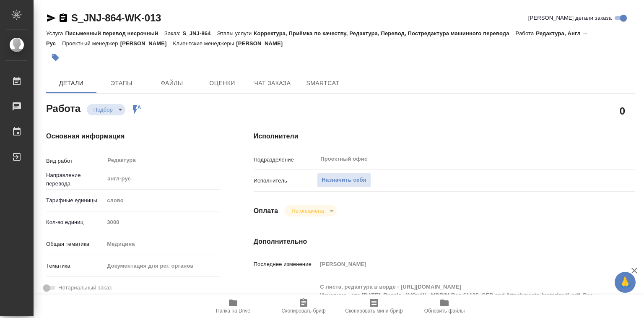  I want to click on h2: 0, so click(623, 110).